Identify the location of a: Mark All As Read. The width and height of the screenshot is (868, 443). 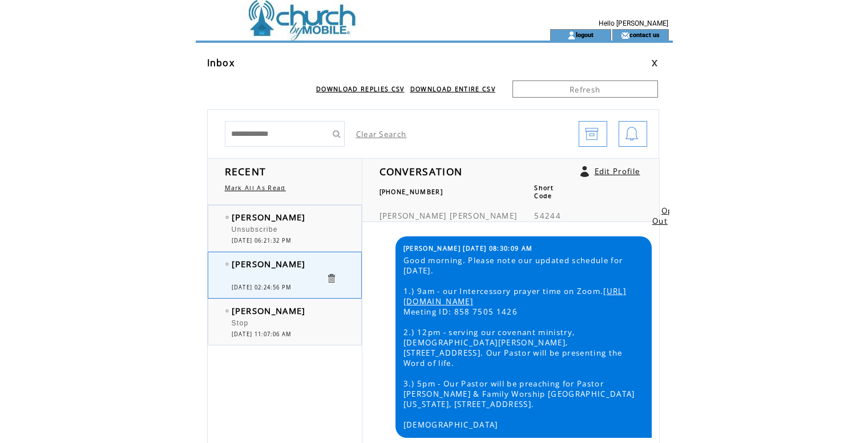
(255, 187).